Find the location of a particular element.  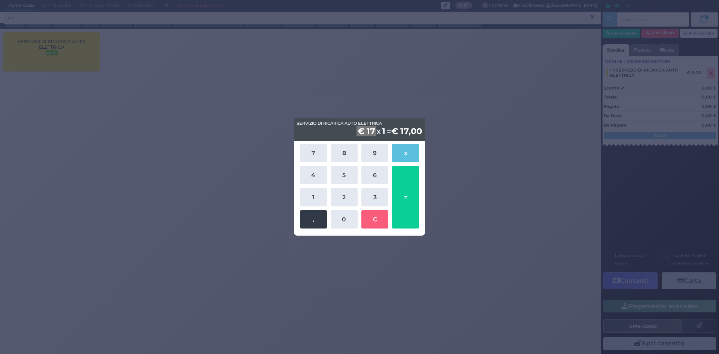

button: 5 is located at coordinates (344, 175).